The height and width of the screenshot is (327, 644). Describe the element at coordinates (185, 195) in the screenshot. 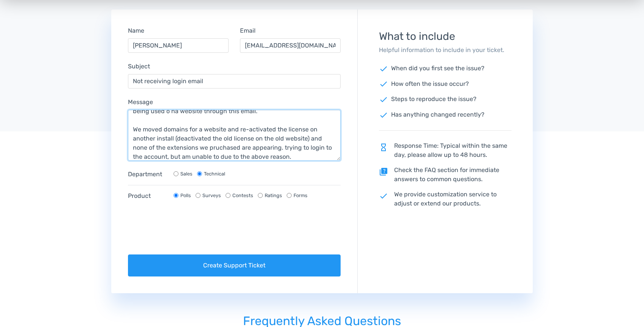

I see `label: Polls` at that location.